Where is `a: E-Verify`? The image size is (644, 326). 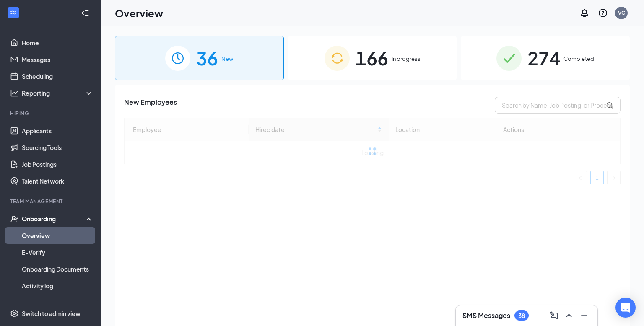
a: E-Verify is located at coordinates (57, 252).